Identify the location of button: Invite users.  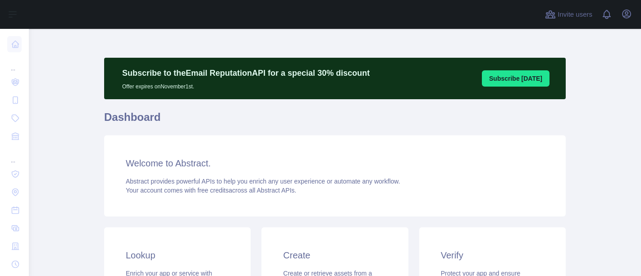
(569, 14).